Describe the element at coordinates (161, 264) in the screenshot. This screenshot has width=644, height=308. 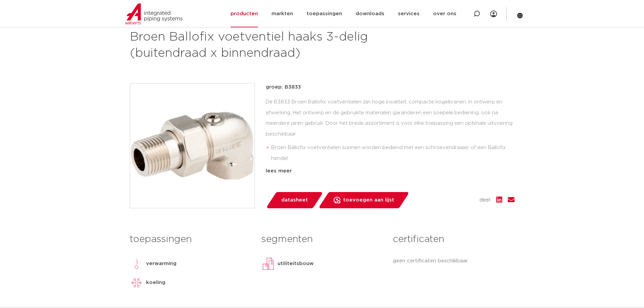
I see `p: verwarming` at that location.